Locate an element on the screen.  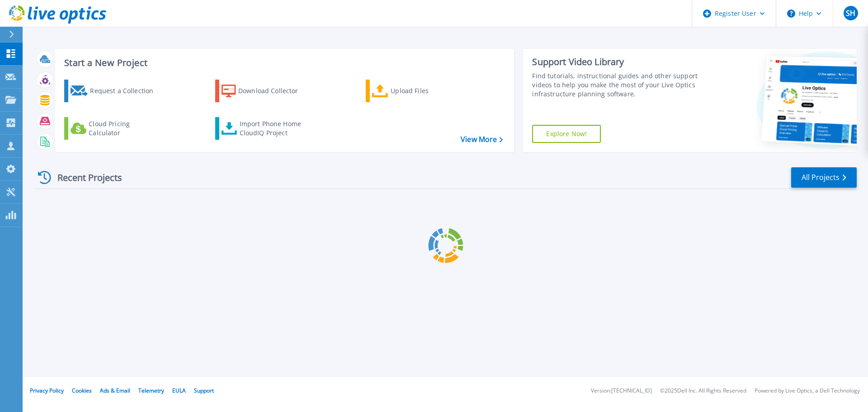
a: Explore Now! is located at coordinates (567, 134).